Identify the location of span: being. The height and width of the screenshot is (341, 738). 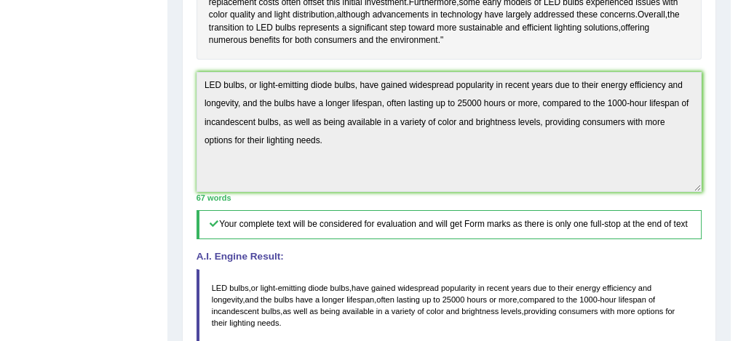
(330, 312).